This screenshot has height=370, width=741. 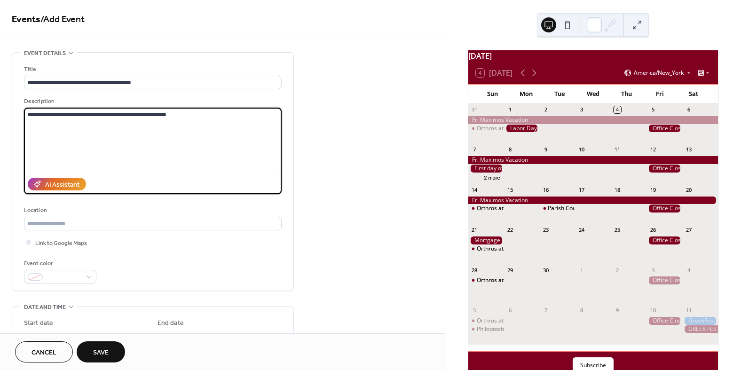 What do you see at coordinates (510, 230) in the screenshot?
I see `div: 22` at bounding box center [510, 230].